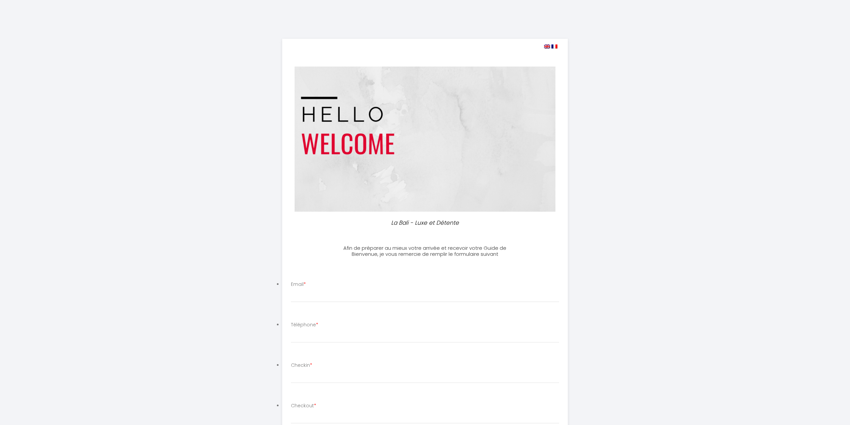 This screenshot has width=850, height=425. What do you see at coordinates (555, 46) in the screenshot?
I see `img: fr.png` at bounding box center [555, 46].